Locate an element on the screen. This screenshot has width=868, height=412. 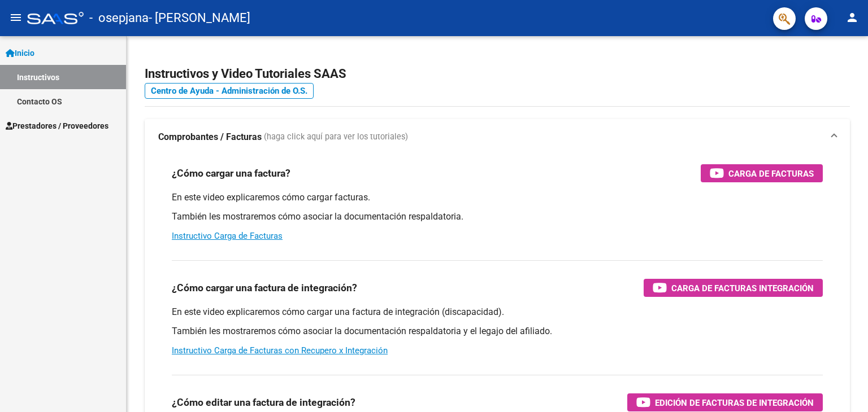
button: Carga de Facturas is located at coordinates (762, 173).